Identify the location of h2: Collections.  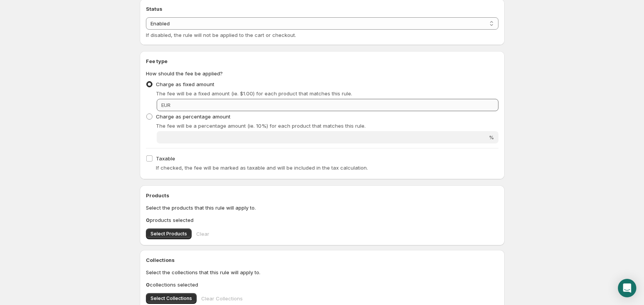
(322, 260).